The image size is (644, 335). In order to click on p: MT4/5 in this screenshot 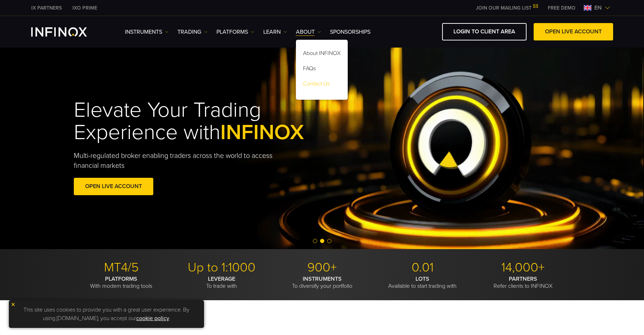, I will do `click(121, 267)`.